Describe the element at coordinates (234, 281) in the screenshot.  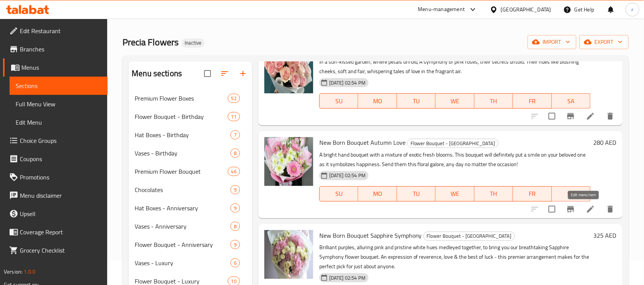
I see `span: 10` at that location.